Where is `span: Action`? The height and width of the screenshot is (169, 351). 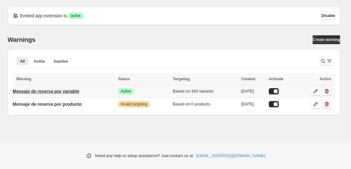 span: Action is located at coordinates (325, 79).